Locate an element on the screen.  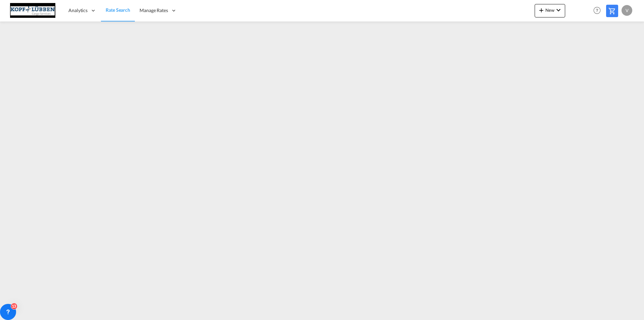
span: Rate Search is located at coordinates (117, 9).